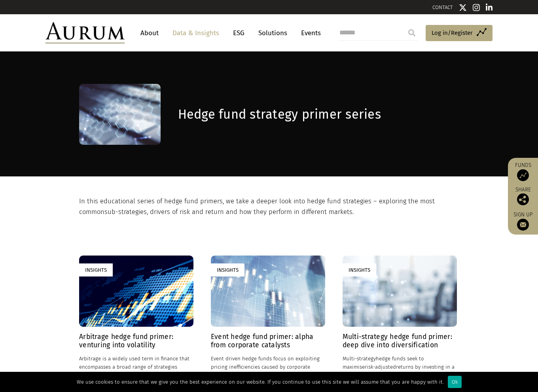  Describe the element at coordinates (136, 341) in the screenshot. I see `h4: Arbitrage hedge fund primer: venturing into volatility` at that location.